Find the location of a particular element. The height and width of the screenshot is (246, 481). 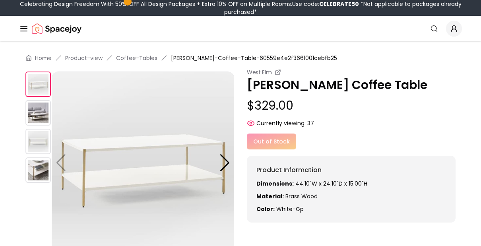

span: Brass wood is located at coordinates (301, 196).